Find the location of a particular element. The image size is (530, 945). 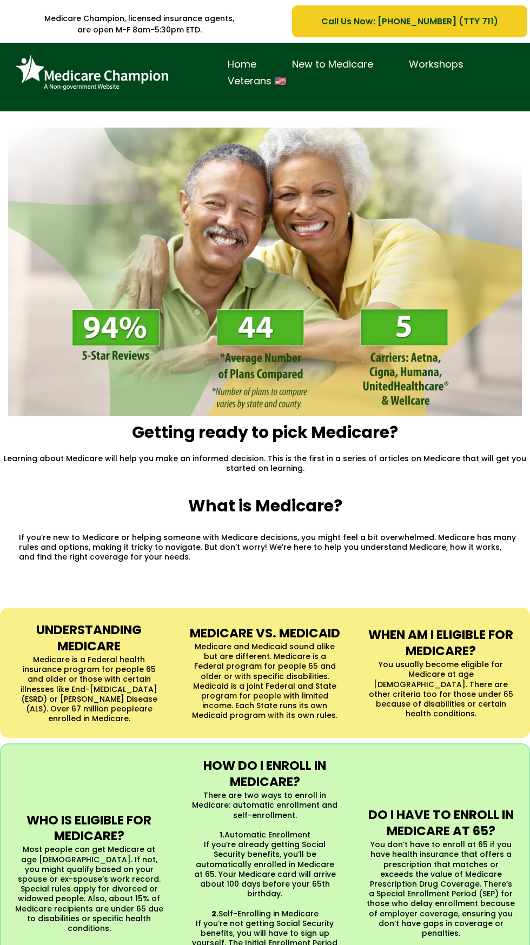

p: Self-Enrolling in Medicare is located at coordinates (264, 908).